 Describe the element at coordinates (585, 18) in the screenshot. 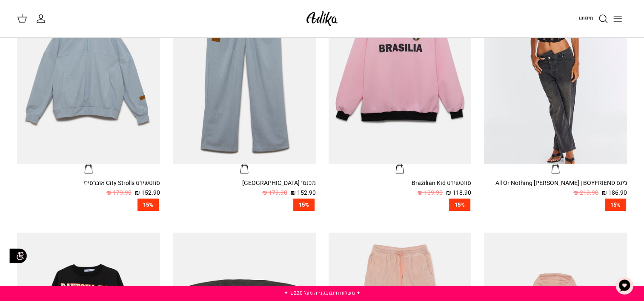

I see `span: חיפוש` at that location.